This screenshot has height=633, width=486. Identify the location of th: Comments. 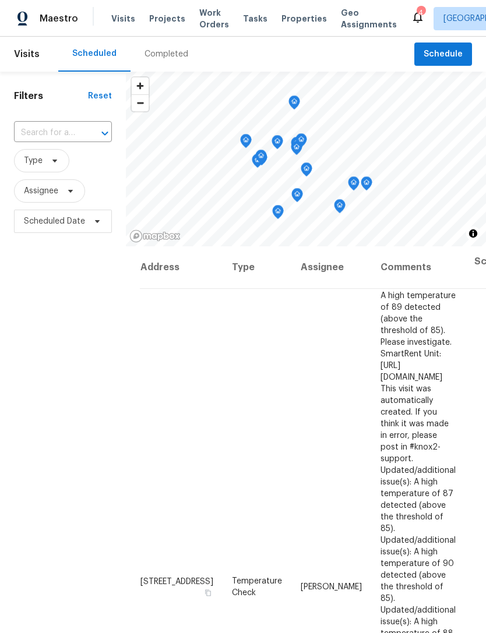
(418, 267).